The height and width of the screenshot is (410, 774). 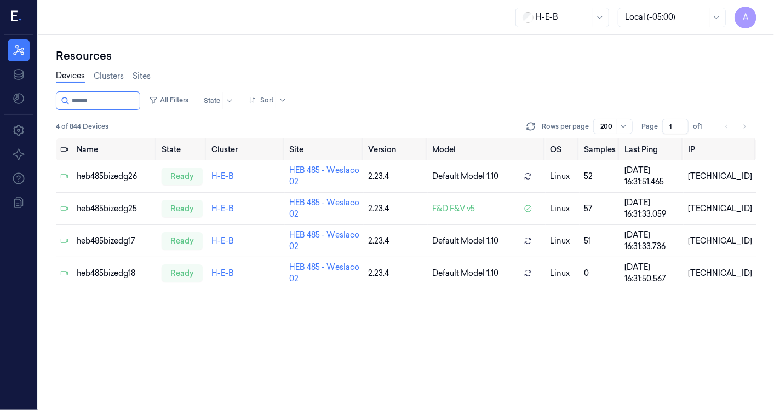 What do you see at coordinates (650, 127) in the screenshot?
I see `span: Page` at bounding box center [650, 127].